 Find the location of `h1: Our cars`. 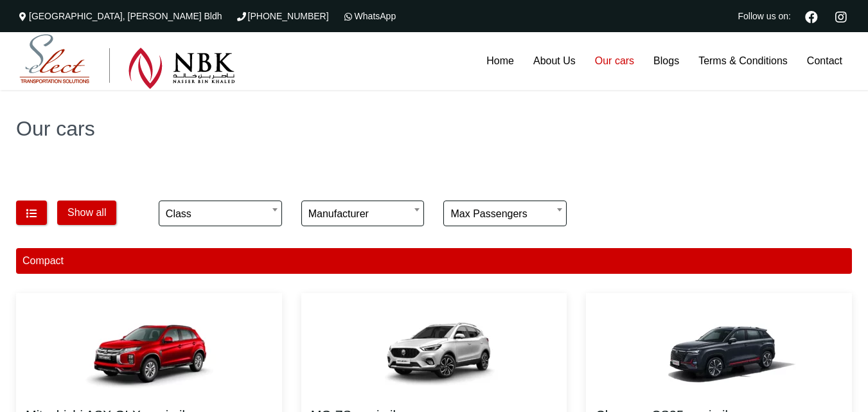

h1: Our cars is located at coordinates (434, 128).